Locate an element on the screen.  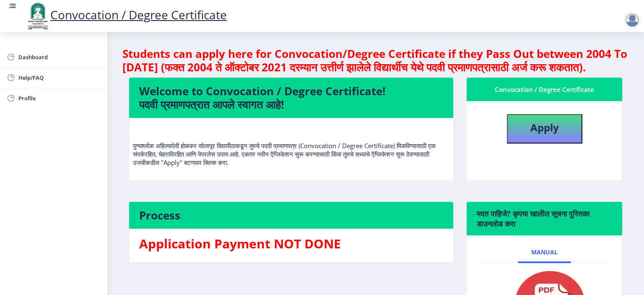
span: Help/FAQ is located at coordinates (60, 78).